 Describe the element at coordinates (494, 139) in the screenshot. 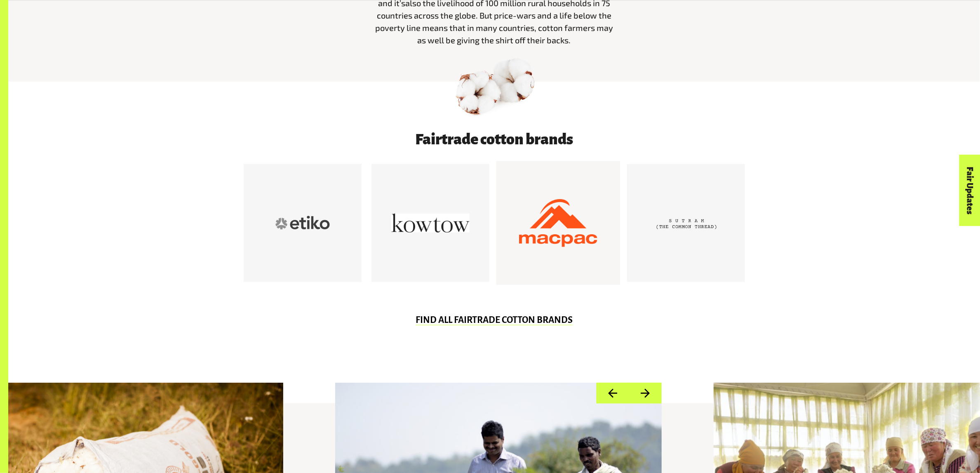

I see `h3: Fairtrade cotton brands` at that location.